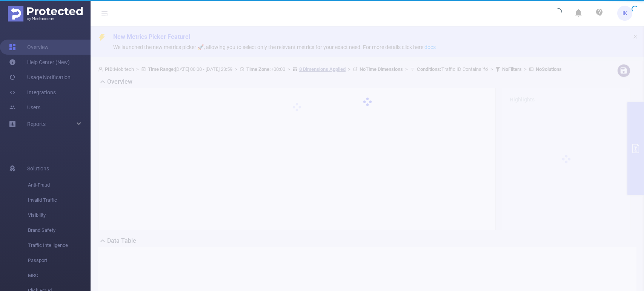 The image size is (644, 291). What do you see at coordinates (59, 260) in the screenshot?
I see `span: Passport` at bounding box center [59, 260].